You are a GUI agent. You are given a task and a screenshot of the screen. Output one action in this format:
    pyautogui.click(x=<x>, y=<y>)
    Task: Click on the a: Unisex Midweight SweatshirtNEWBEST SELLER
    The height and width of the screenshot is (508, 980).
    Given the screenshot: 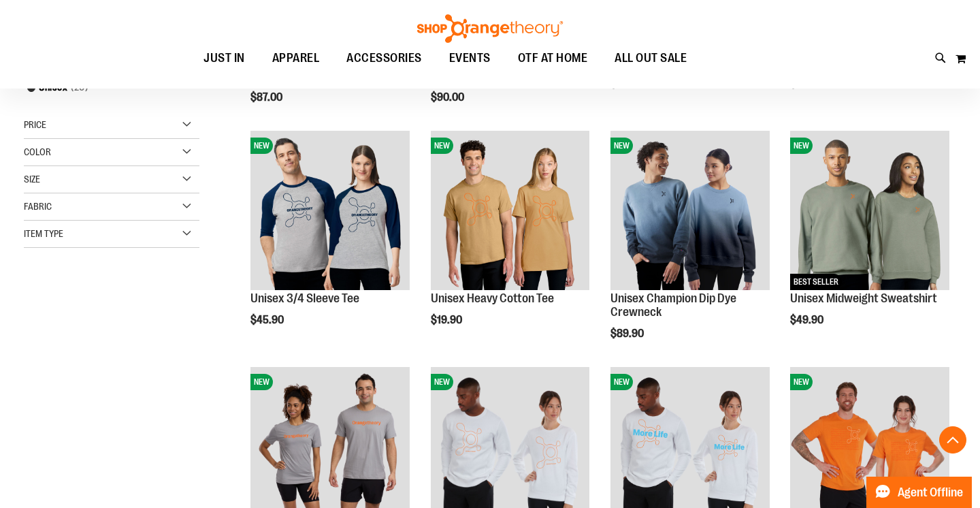 What is the action you would take?
    pyautogui.click(x=870, y=211)
    